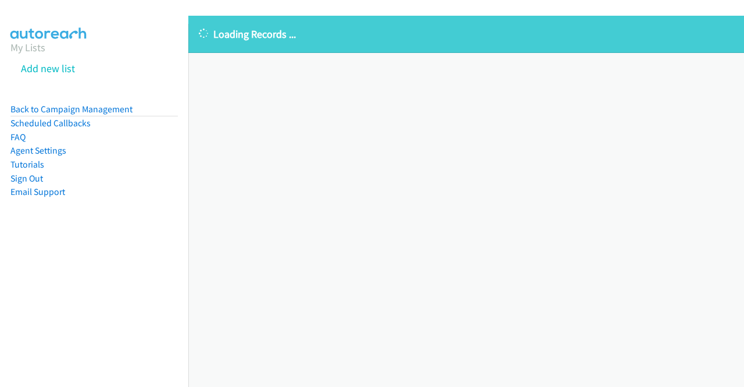  I want to click on a: Sign Out, so click(27, 178).